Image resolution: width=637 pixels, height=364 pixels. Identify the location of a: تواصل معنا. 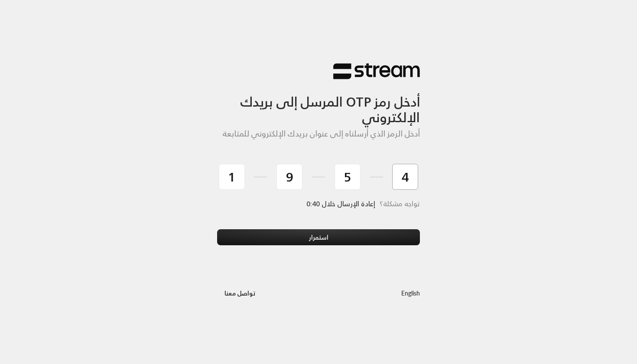
(240, 293).